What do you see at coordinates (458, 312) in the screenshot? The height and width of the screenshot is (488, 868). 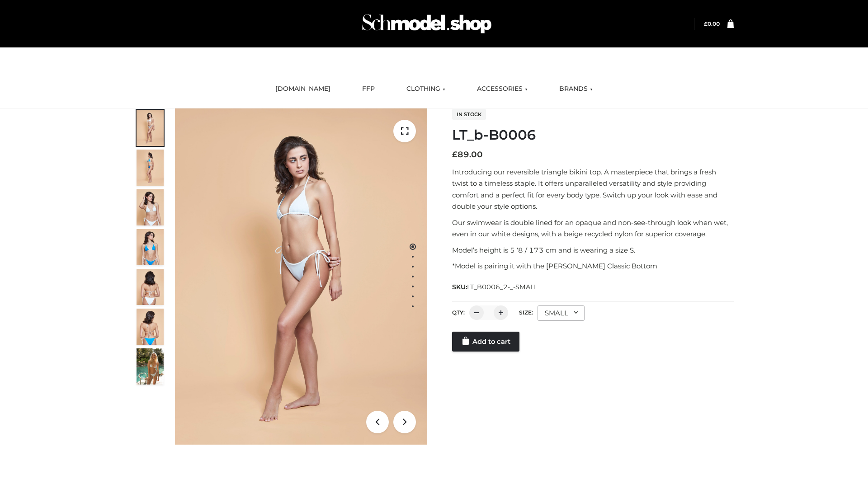 I see `label: QTY:` at bounding box center [458, 312].